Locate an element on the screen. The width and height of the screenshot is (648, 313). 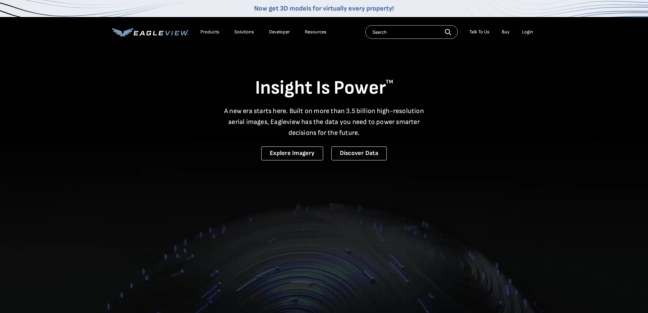
input: Search is located at coordinates (412, 32).